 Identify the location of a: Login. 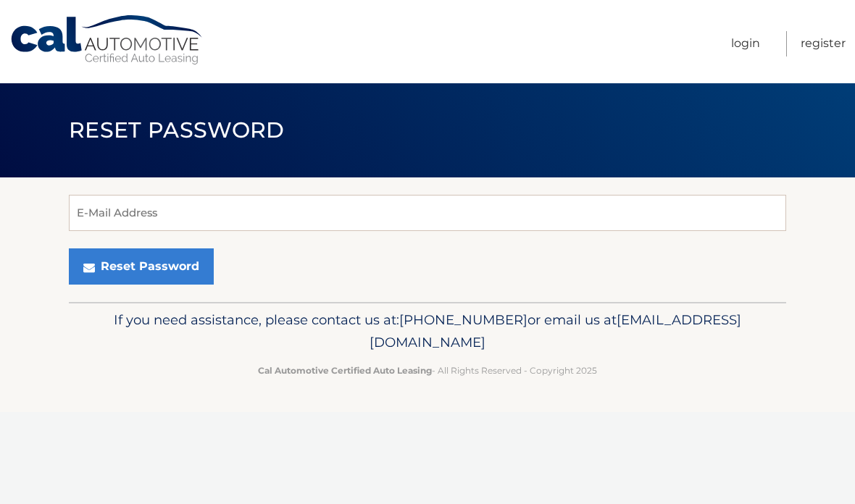
(745, 43).